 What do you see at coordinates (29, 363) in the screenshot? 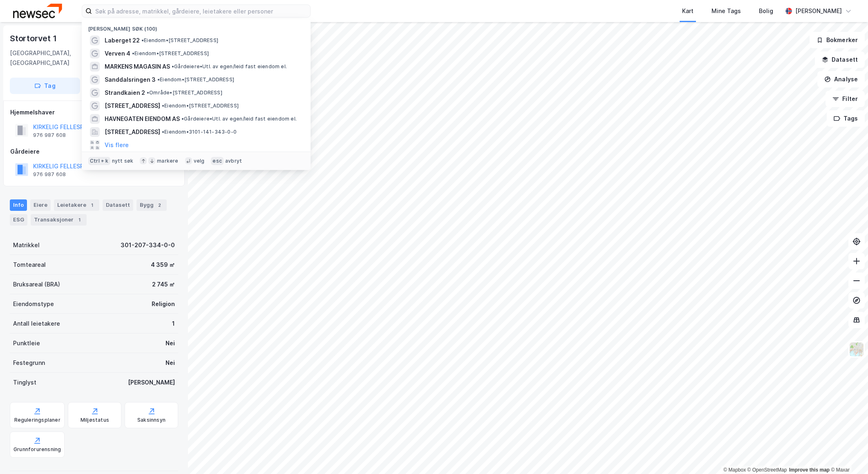
I see `div: Festegrunn` at bounding box center [29, 363].